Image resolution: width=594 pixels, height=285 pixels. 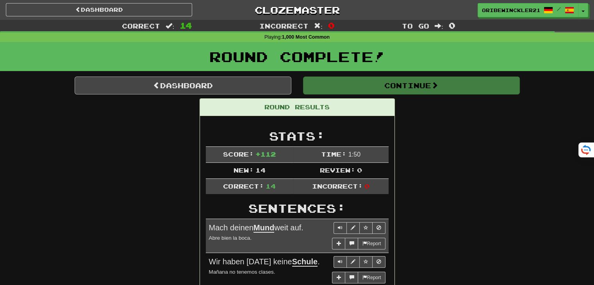 I want to click on u: Mund, so click(x=264, y=228).